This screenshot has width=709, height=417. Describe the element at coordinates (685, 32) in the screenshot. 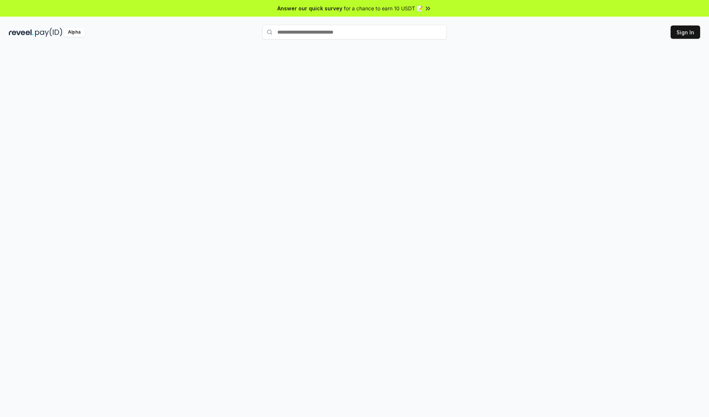

I see `button: Sign In` at that location.